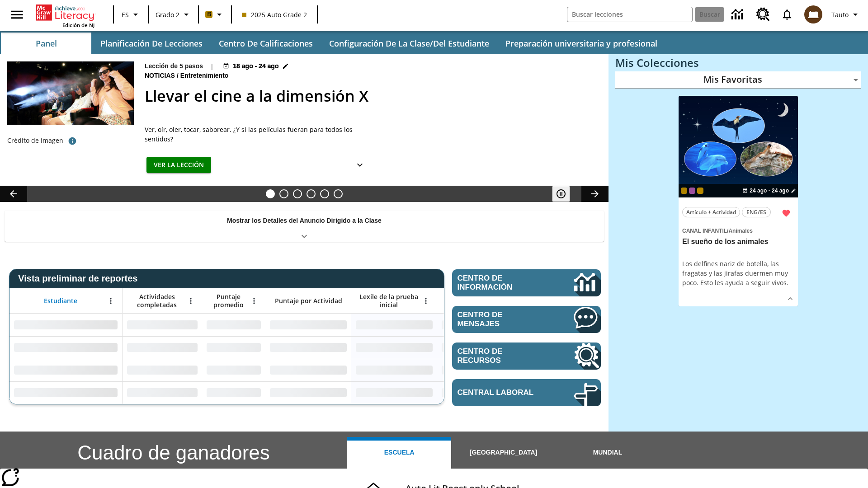  I want to click on button: Artículo + Actividad, so click(711, 212).